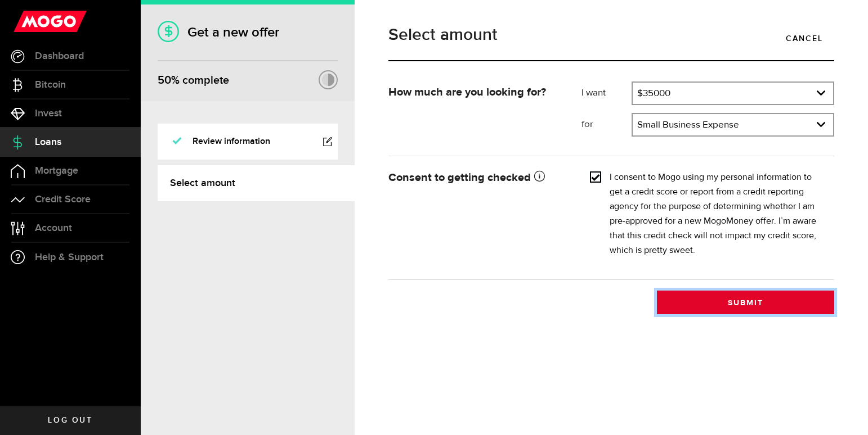 Image resolution: width=868 pixels, height=435 pixels. I want to click on a: Review information, so click(248, 142).